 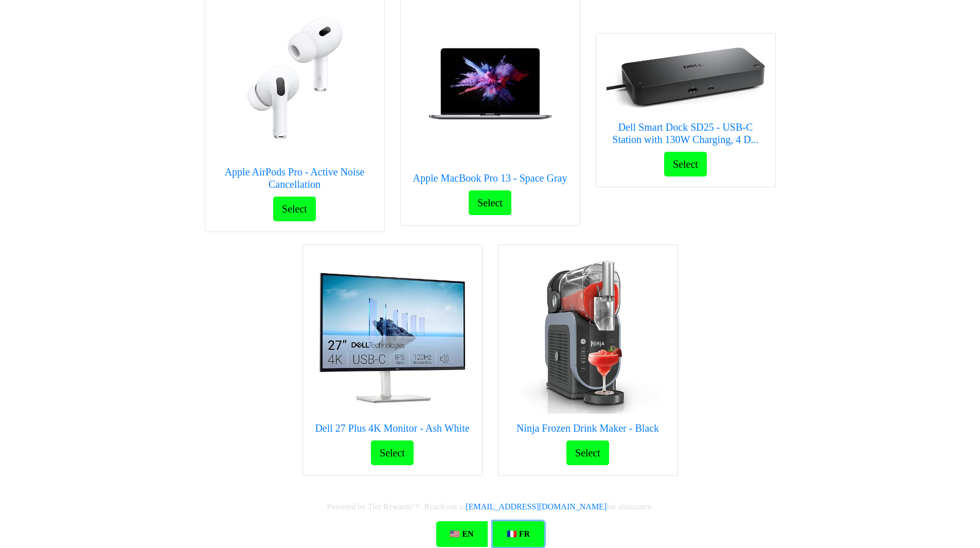 What do you see at coordinates (588, 348) in the screenshot?
I see `a: Ninja Frozen Drink Maker - Black Ninja Frozen Drink Maker - Black` at bounding box center [588, 348].